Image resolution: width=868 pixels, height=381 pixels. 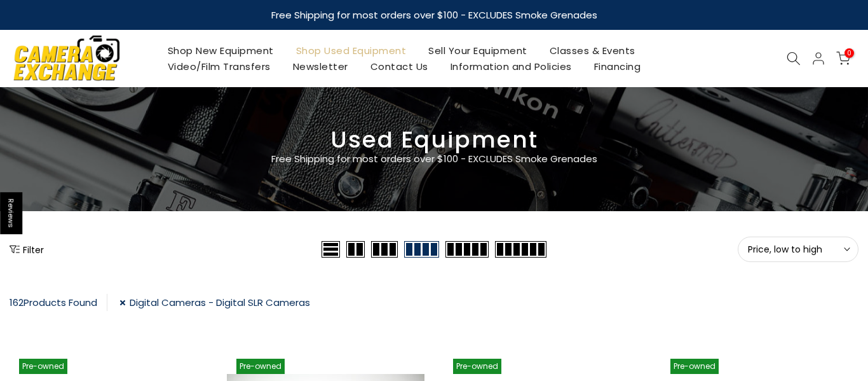 I want to click on a: Financing, so click(x=617, y=66).